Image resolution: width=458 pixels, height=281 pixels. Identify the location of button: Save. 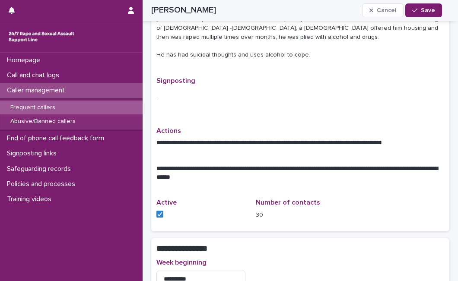
(423, 10).